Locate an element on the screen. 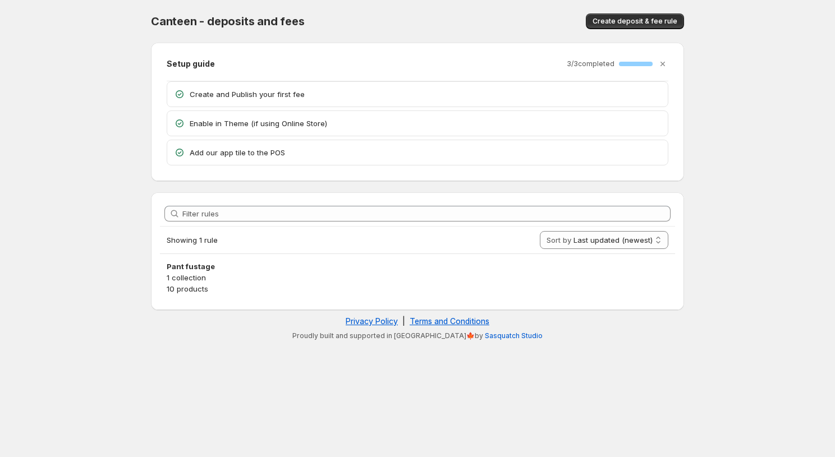 This screenshot has width=835, height=457. h3: Pant fustage is located at coordinates (417, 267).